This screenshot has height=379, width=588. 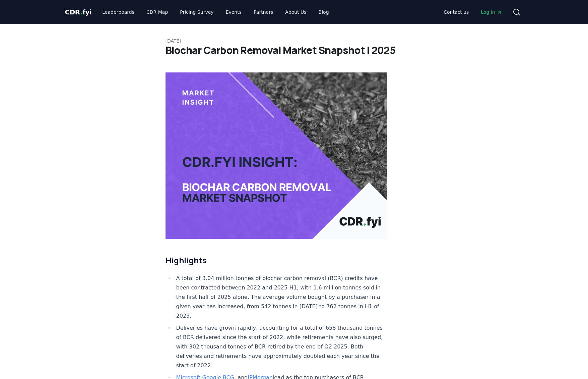 I want to click on li: Deliveries have grown rapidly, accounting for a total of 658 thousand tonnes of BCR delivered sin..., so click(x=281, y=347).